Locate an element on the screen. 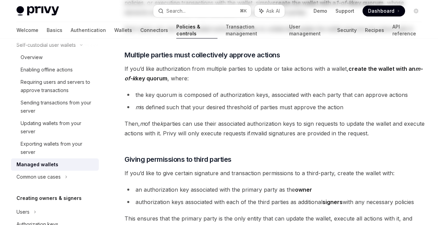 The height and width of the screenshot is (225, 438). a: User management is located at coordinates (308, 30).